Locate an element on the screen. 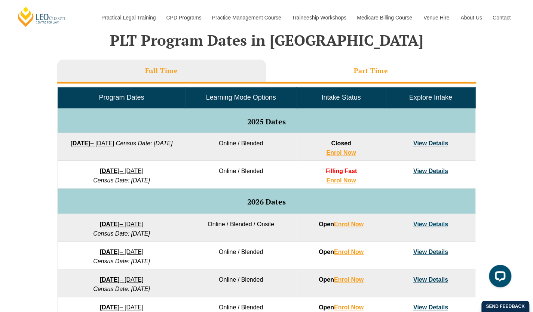  a: Practice Management Course is located at coordinates (246, 18).